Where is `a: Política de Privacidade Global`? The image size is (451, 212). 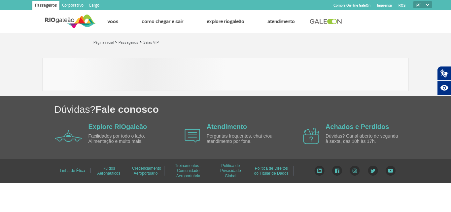 a: Política de Privacidade Global is located at coordinates (230, 170).